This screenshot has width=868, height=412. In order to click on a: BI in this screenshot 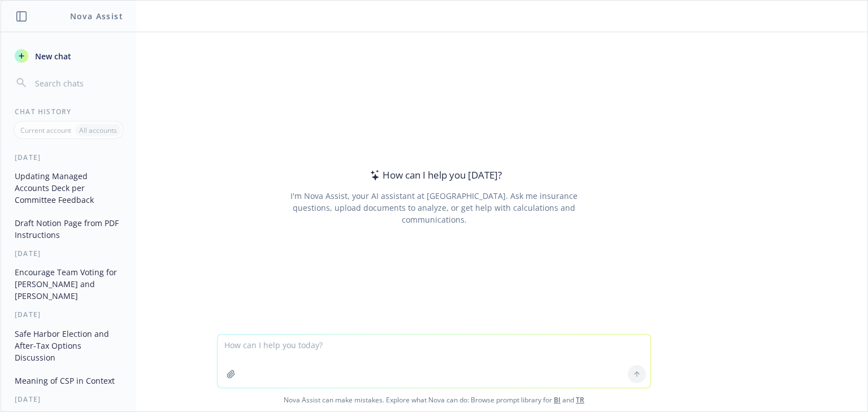, I will do `click(557, 400)`.